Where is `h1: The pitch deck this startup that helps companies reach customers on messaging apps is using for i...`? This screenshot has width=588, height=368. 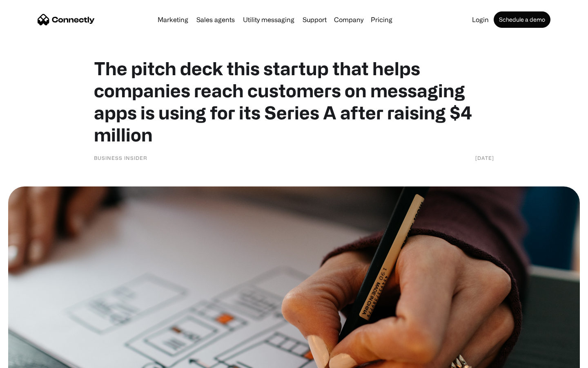 h1: The pitch deck this startup that helps companies reach customers on messaging apps is using for i... is located at coordinates (294, 101).